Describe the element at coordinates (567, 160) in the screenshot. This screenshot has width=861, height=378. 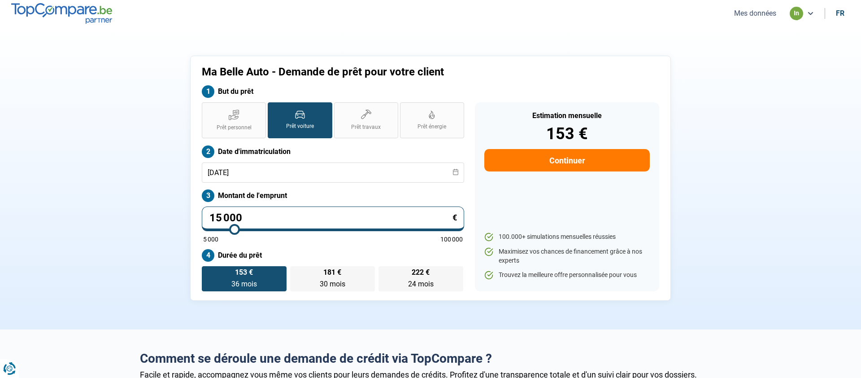
I see `button: Continuer` at that location.